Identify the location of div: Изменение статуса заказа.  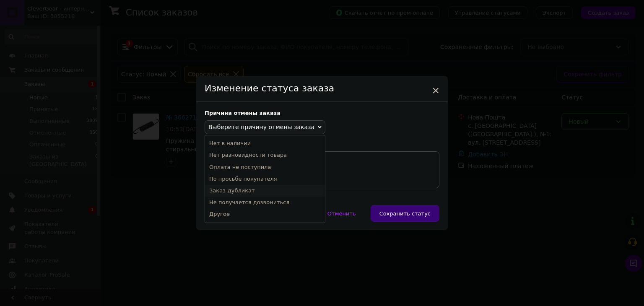
(322, 88).